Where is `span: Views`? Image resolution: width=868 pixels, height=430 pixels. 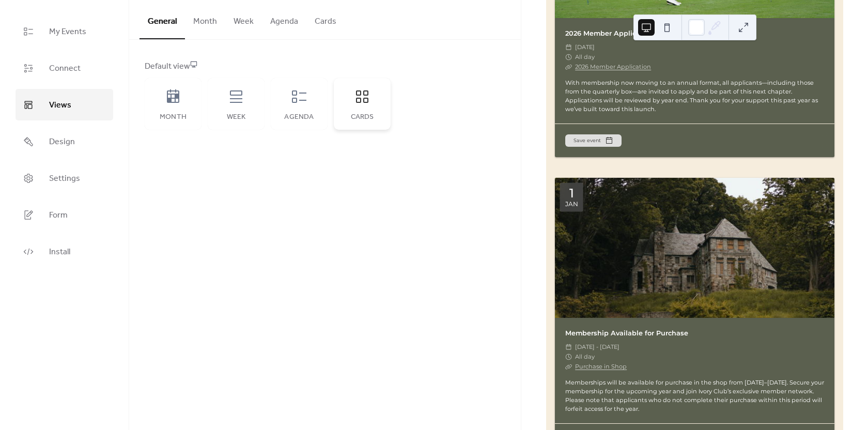
span: Views is located at coordinates (60, 105).